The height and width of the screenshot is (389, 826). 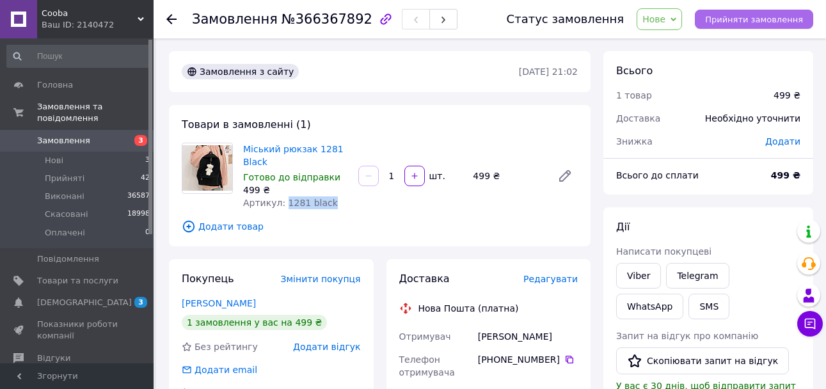 What do you see at coordinates (145, 179) in the screenshot?
I see `span: 42` at bounding box center [145, 179].